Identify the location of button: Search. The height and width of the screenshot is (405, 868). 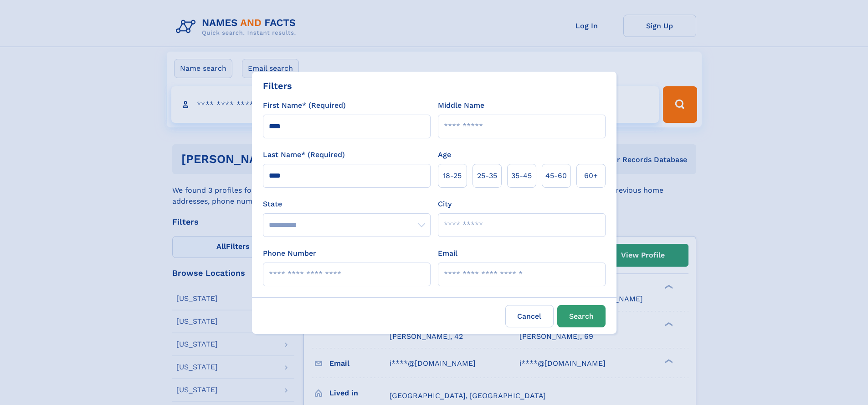
(581, 315).